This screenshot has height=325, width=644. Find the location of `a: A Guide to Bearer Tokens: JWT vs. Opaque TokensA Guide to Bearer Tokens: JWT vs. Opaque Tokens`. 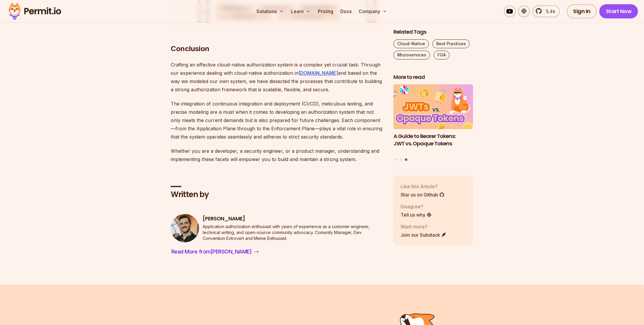

a: A Guide to Bearer Tokens: JWT vs. Opaque TokensA Guide to Bearer Tokens: JWT vs. Opaque Tokens is located at coordinates (433, 119).